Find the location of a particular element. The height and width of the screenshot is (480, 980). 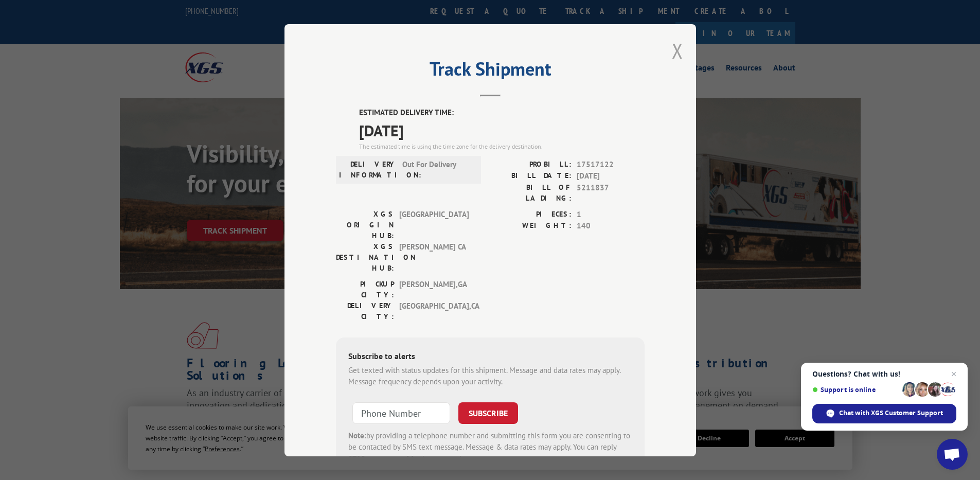

span: 140 is located at coordinates (611, 225).